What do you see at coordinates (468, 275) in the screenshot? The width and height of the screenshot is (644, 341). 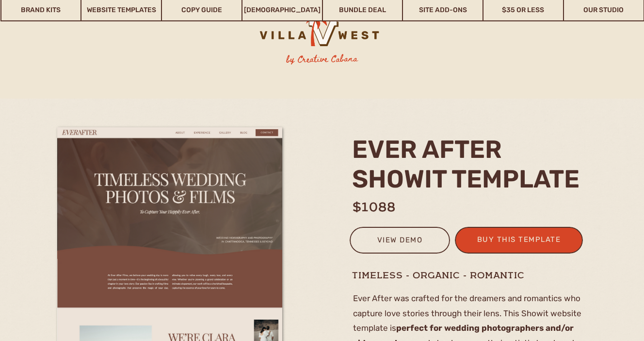 I see `h1: timeless - organic - romantic` at bounding box center [468, 275].